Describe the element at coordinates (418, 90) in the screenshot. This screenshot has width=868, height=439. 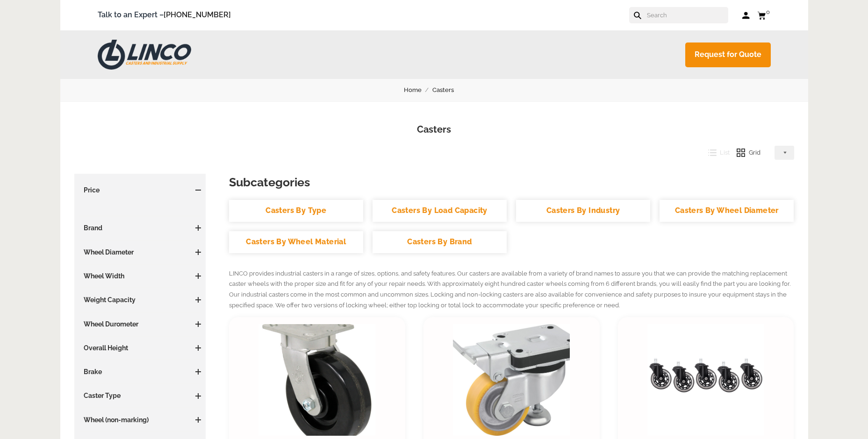
I see `a: Home` at that location.